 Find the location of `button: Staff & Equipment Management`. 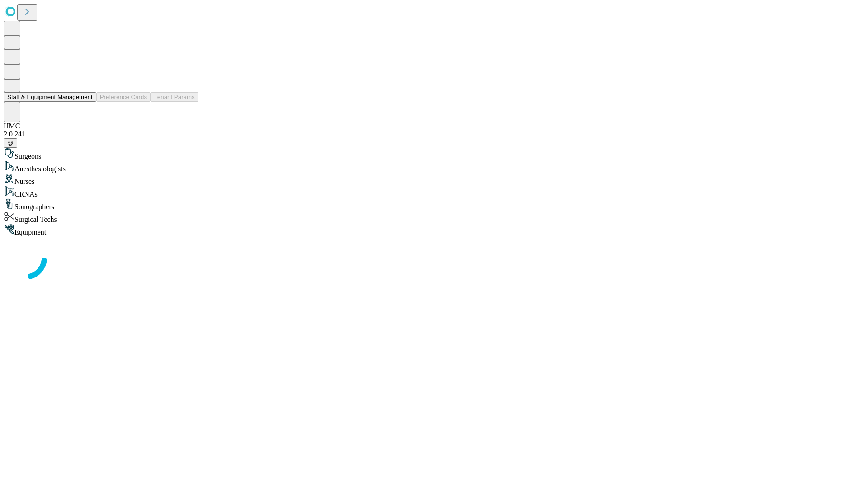

button: Staff & Equipment Management is located at coordinates (50, 97).